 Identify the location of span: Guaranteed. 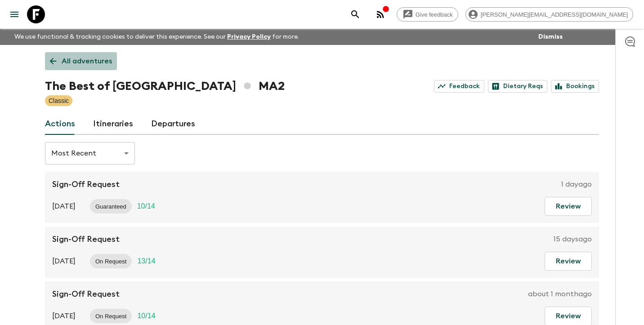
(111, 207).